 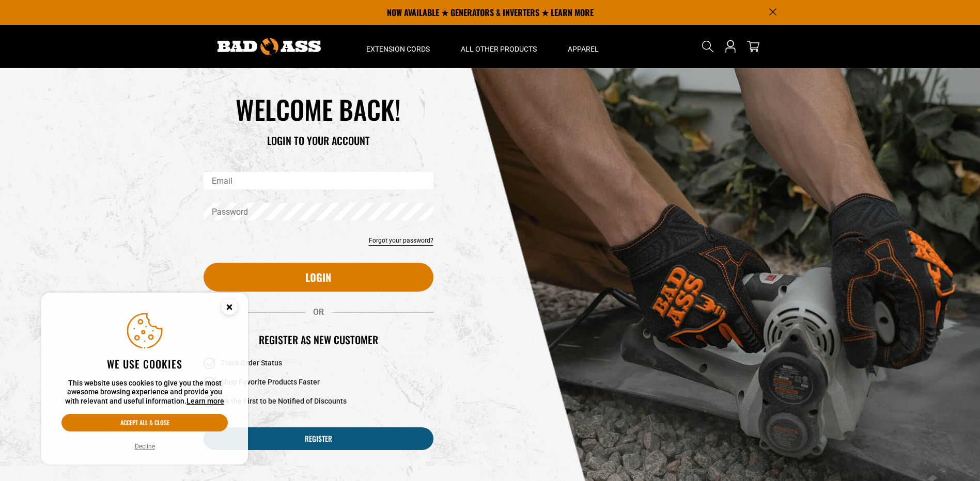 What do you see at coordinates (318, 401) in the screenshot?
I see `li: Be the First to be Notified of Discounts` at bounding box center [318, 401].